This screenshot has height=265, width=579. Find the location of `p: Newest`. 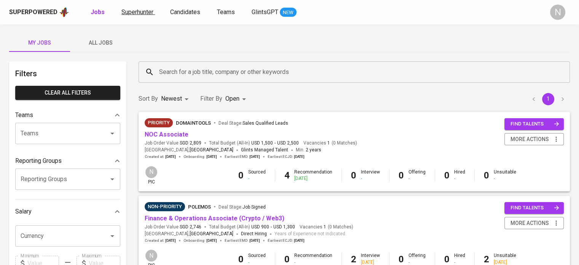

p: Newest is located at coordinates (171, 99).